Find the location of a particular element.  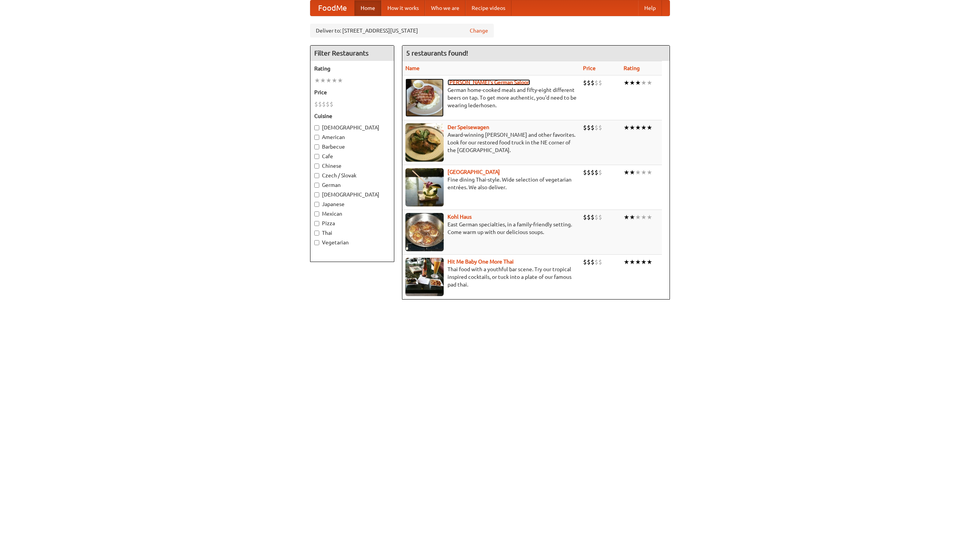

h5: Price is located at coordinates (352, 93).